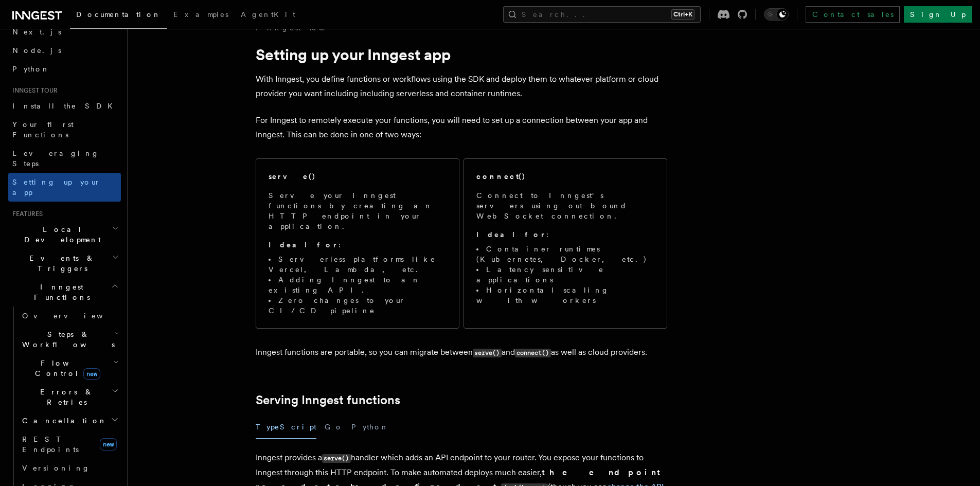  Describe the element at coordinates (565, 206) in the screenshot. I see `p: Connect to Inngest's servers using out-bound WebSocket connection.` at that location.